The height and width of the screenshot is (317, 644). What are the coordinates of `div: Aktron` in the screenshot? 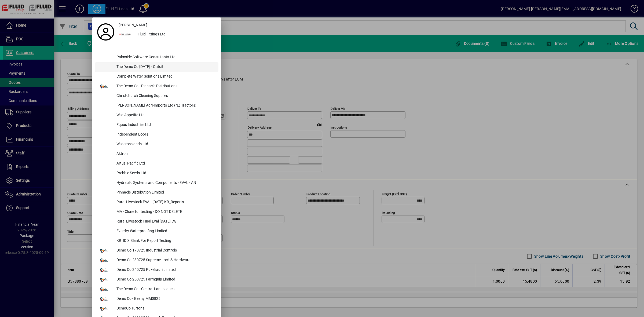 It's located at (165, 154).